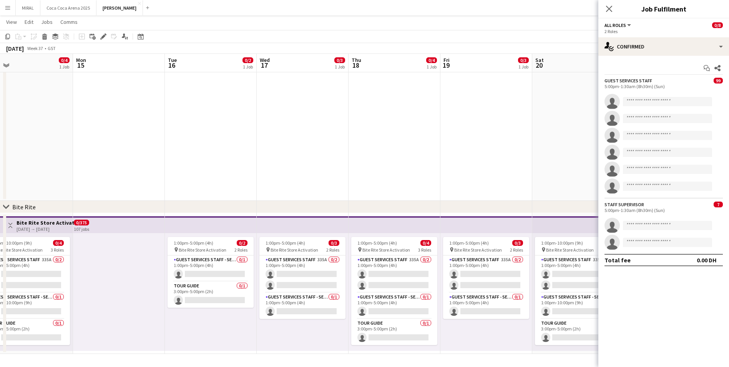 Image resolution: width=729 pixels, height=367 pixels. I want to click on span: 0/8, so click(717, 25).